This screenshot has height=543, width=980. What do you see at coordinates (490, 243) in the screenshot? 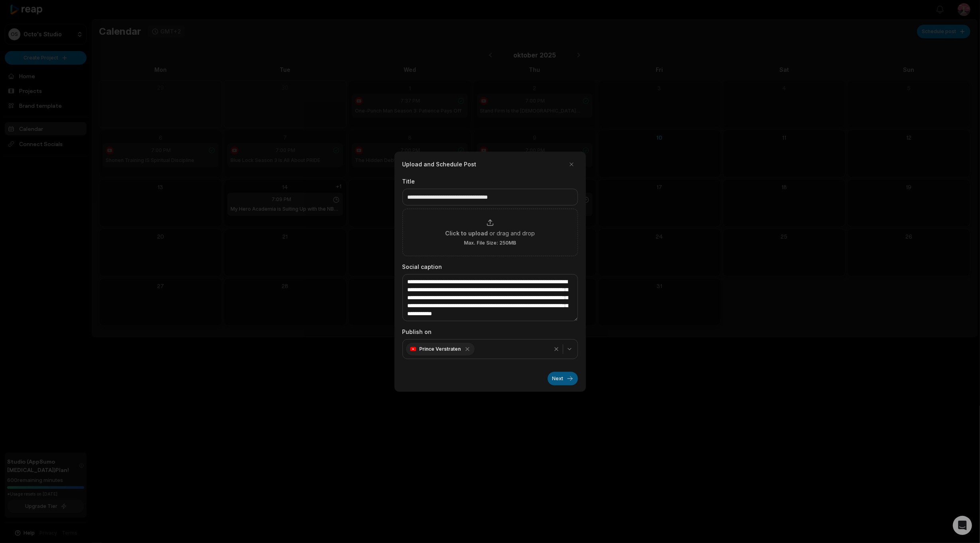
I see `span: Max. File Size: 250MB` at bounding box center [490, 243].